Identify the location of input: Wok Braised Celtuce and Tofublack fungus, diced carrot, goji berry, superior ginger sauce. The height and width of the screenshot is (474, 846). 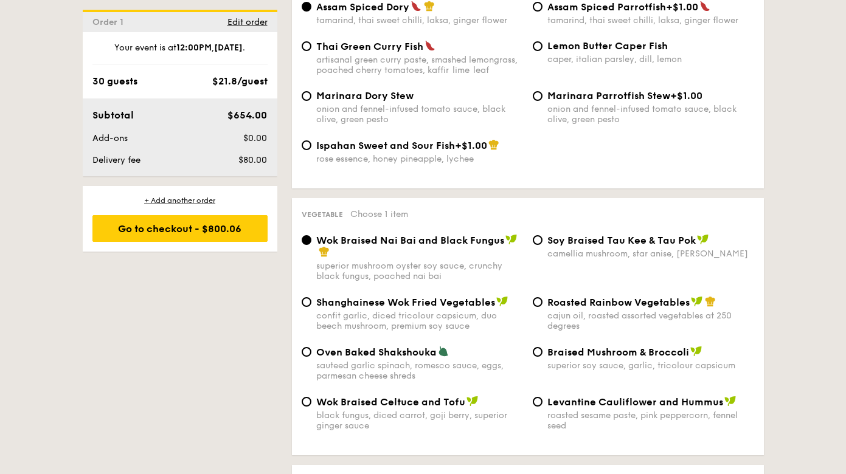
(306, 402).